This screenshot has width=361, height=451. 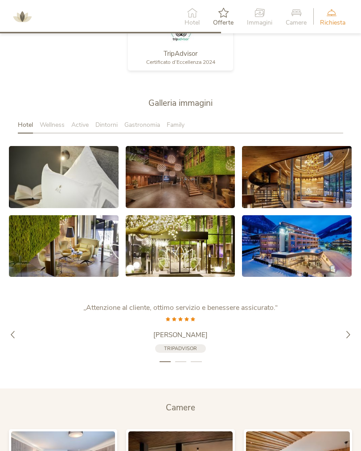 What do you see at coordinates (333, 23) in the screenshot?
I see `span: Richiesta` at bounding box center [333, 23].